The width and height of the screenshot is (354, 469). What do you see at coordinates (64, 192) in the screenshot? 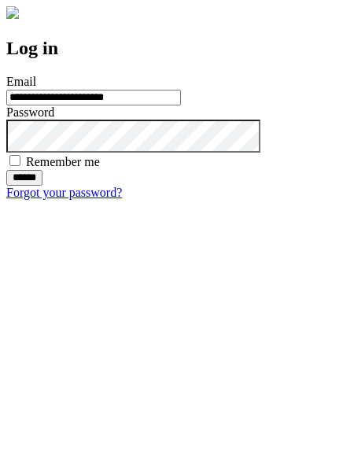
I see `a: Forgot your password?` at bounding box center [64, 192].